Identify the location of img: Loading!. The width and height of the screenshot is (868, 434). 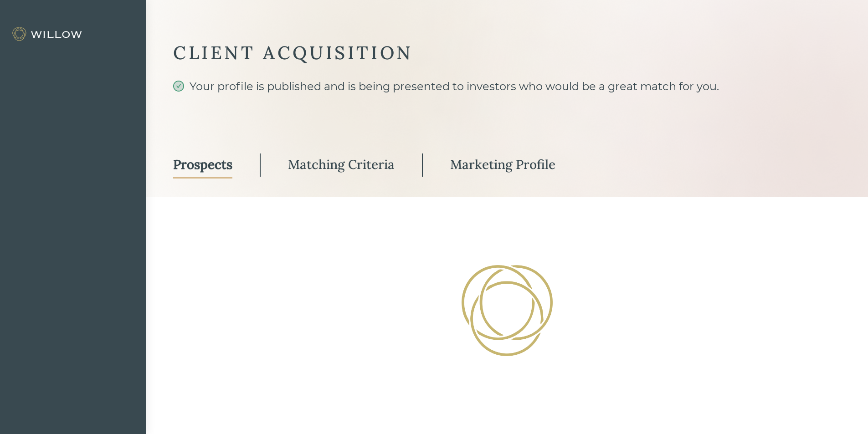
(507, 311).